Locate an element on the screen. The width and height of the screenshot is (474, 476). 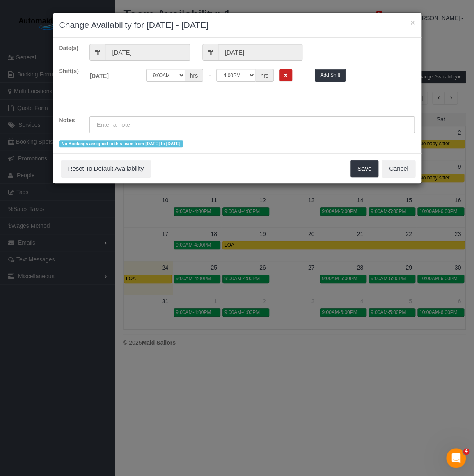
button: Cancel is located at coordinates (399, 169).